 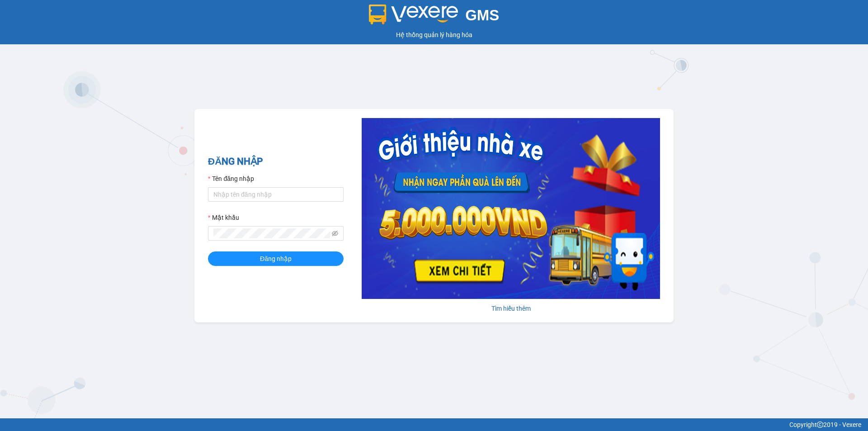 I want to click on div: Tìm hiểu thêm, so click(x=511, y=309).